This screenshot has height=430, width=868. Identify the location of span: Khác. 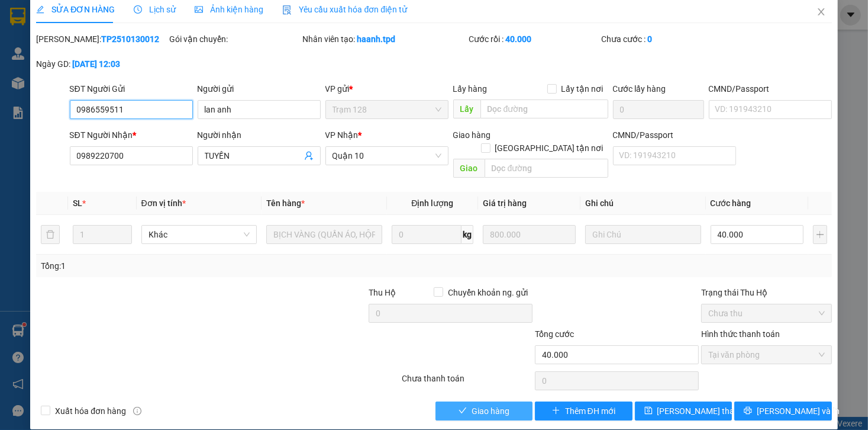
(199, 235).